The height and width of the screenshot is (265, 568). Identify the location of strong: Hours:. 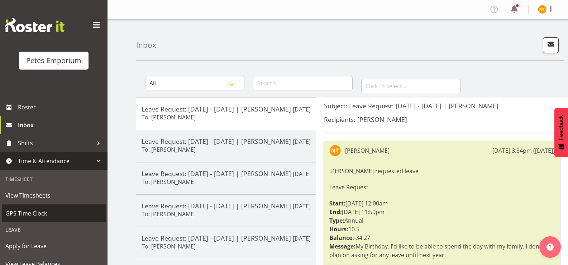
(339, 229).